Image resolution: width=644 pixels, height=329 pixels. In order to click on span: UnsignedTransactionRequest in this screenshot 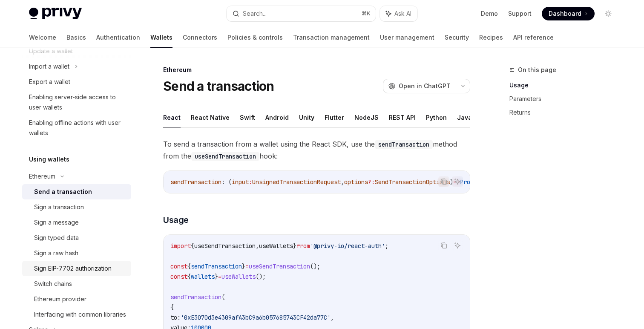, I will do `click(297, 182)`.